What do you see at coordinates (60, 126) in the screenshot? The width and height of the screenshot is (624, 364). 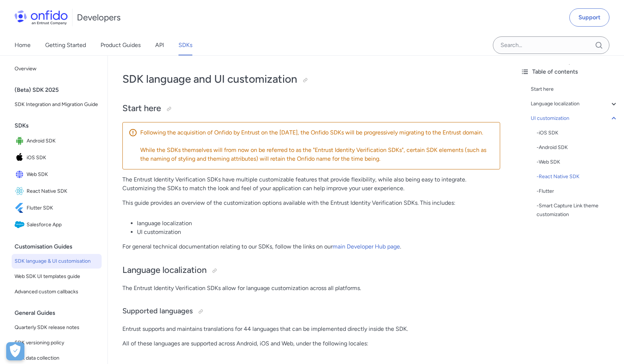 I see `div: SDKs` at bounding box center [60, 126].